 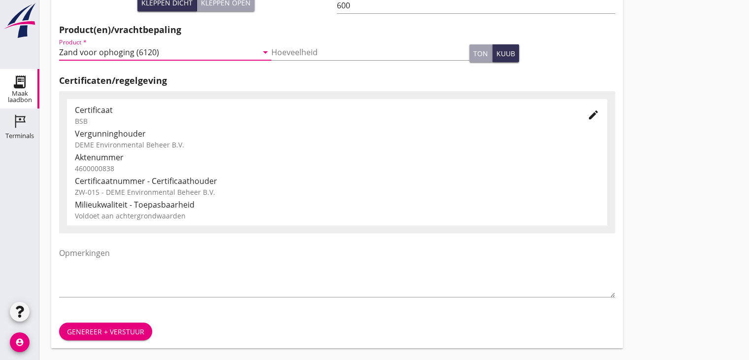 What do you see at coordinates (20, 135) in the screenshot?
I see `div: Terminals` at bounding box center [20, 135].